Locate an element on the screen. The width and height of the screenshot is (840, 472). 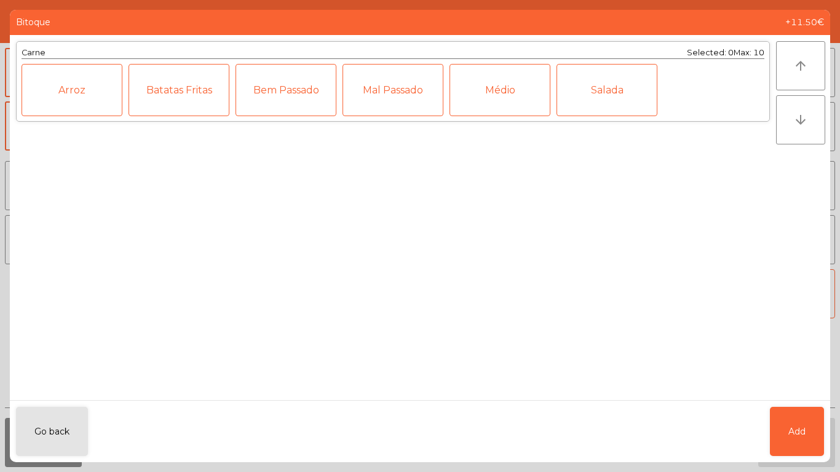
button: Go back is located at coordinates (52, 431).